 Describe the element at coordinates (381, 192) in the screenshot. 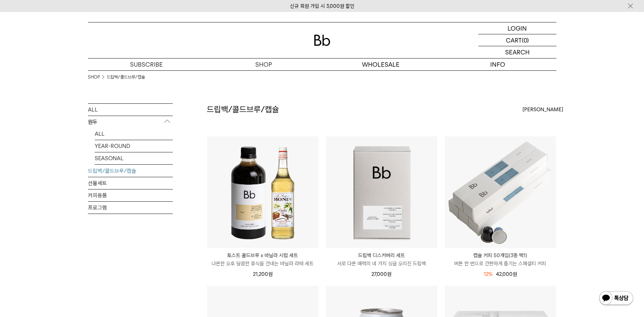

I see `a: 드립백 디스커버리 세트` at that location.